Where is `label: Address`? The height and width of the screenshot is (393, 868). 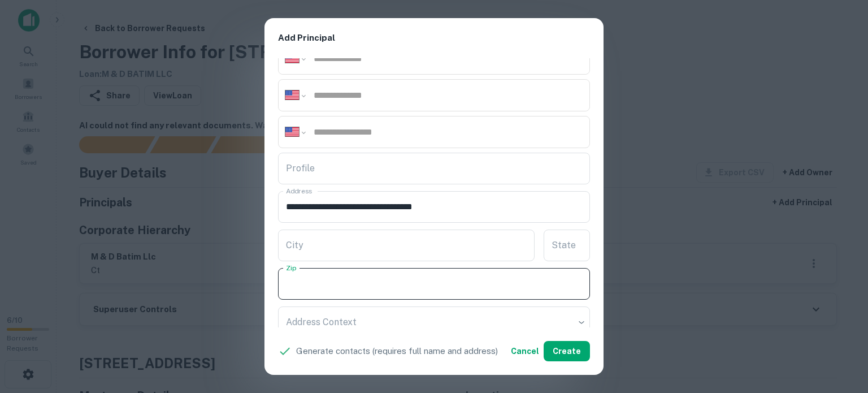 label: Address is located at coordinates (299, 191).